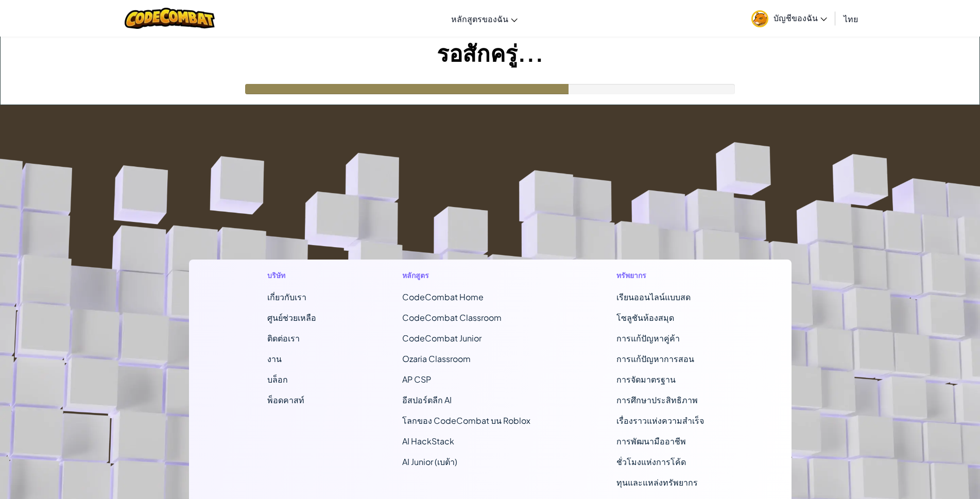 The width and height of the screenshot is (980, 499). I want to click on a: AI HackStack, so click(428, 441).